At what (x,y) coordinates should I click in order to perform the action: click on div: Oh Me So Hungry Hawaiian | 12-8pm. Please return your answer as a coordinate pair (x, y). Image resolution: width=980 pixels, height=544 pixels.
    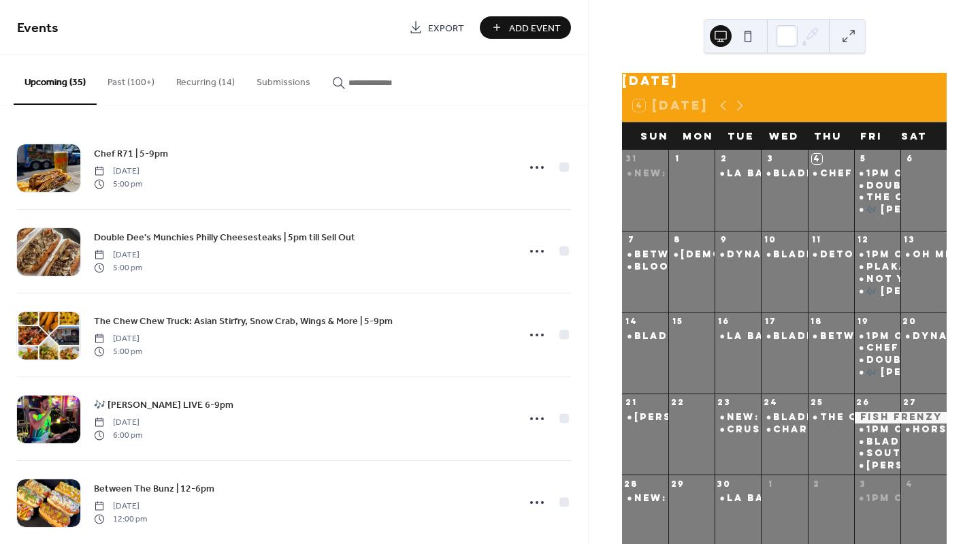
    Looking at the image, I should click on (924, 254).